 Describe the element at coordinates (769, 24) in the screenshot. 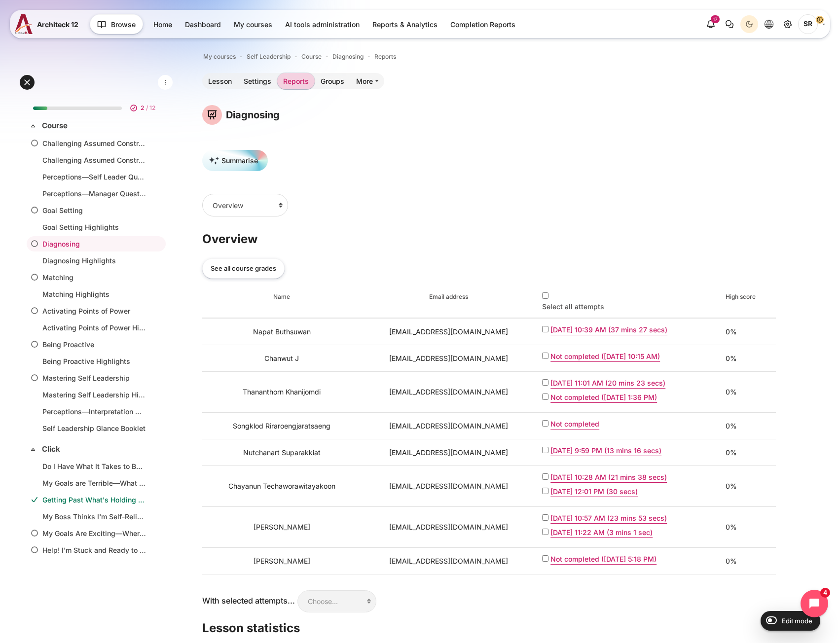

I see `button: Languages` at that location.